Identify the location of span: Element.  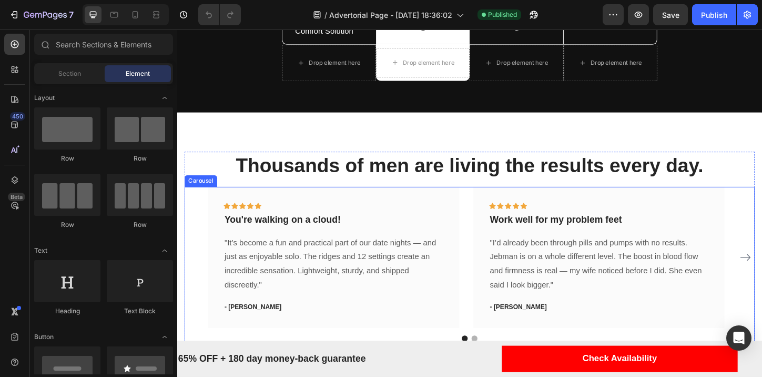
(138, 74).